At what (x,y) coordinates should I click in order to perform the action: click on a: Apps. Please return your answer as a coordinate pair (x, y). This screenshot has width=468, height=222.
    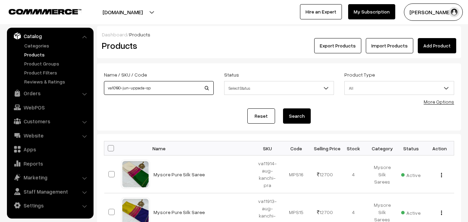
    Looking at the image, I should click on (50, 149).